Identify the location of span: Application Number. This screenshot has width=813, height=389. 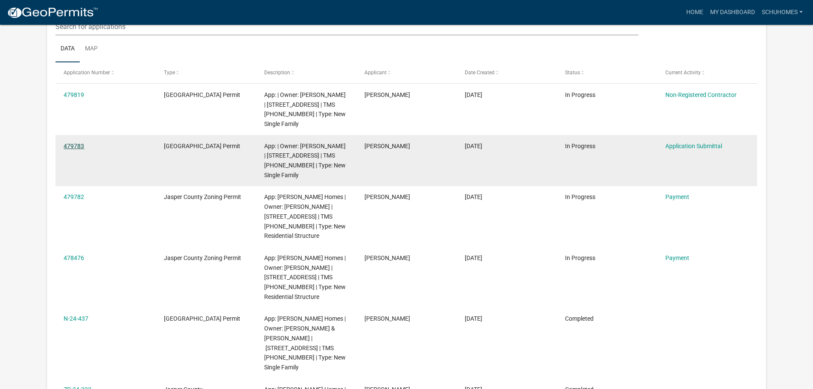
(87, 73).